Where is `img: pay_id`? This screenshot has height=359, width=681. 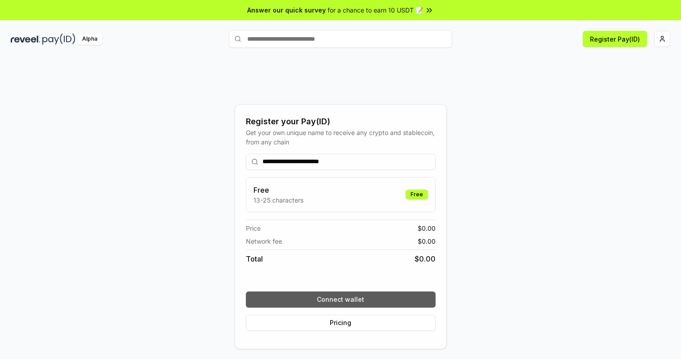
img: pay_id is located at coordinates (59, 39).